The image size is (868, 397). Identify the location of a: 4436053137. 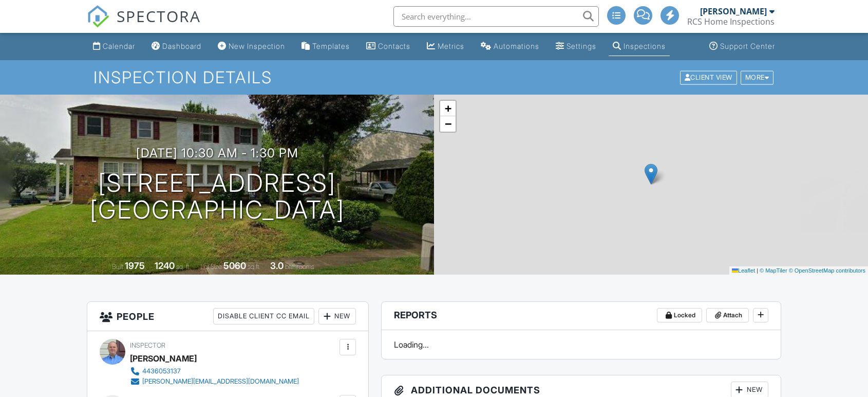
(215, 371).